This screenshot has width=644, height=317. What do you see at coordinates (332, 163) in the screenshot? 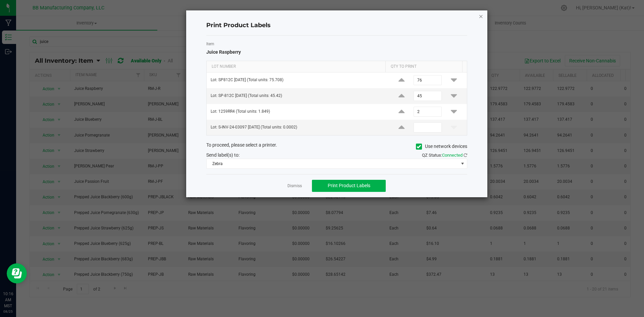
I see `span: Zebra` at bounding box center [332, 163].